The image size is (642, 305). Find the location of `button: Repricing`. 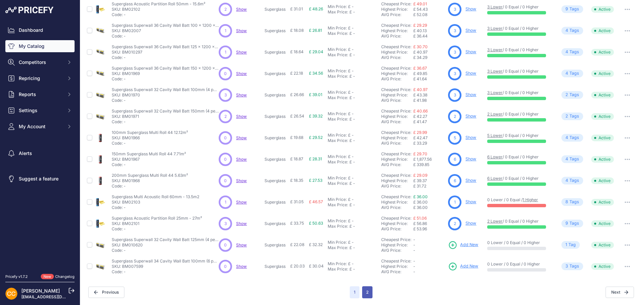

button: Repricing is located at coordinates (40, 78).